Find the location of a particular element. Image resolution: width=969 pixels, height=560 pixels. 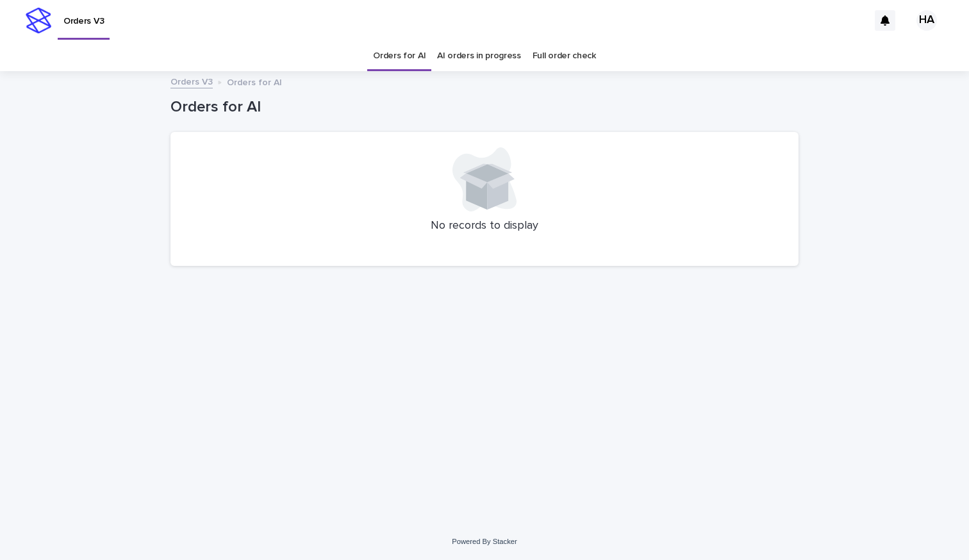

div: HA is located at coordinates (927, 21).